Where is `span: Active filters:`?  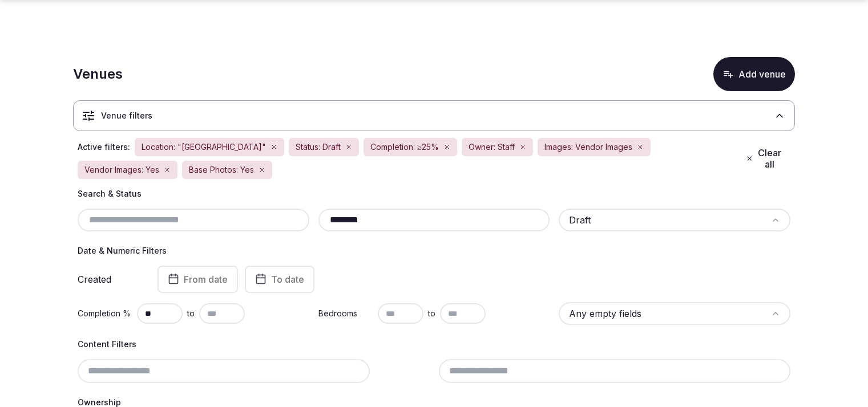
span: Active filters: is located at coordinates (104, 147).